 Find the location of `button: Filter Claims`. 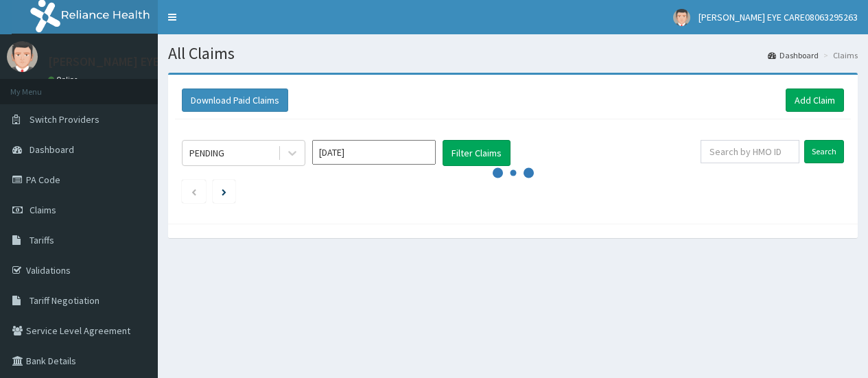

button: Filter Claims is located at coordinates (476, 153).